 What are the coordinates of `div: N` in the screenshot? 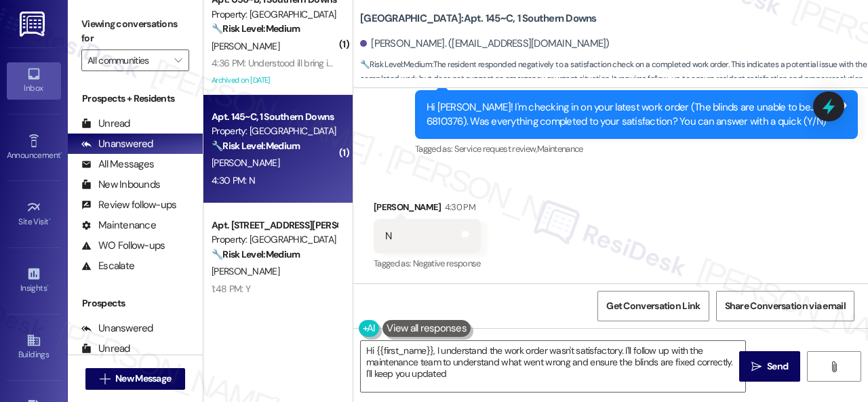 It's located at (388, 236).